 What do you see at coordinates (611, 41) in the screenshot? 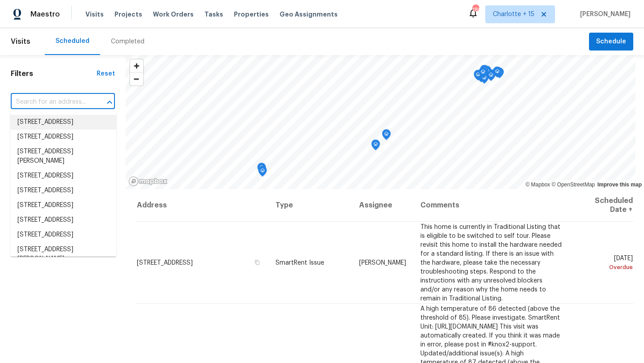
I see `button: Schedule` at bounding box center [611, 41].